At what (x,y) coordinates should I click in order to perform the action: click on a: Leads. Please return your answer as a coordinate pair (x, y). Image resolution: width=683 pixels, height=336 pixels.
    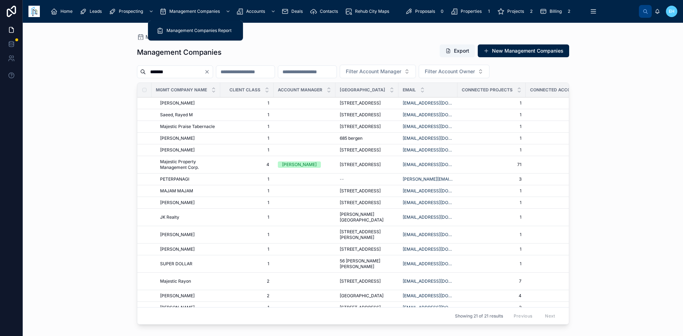
    Looking at the image, I should click on (92, 11).